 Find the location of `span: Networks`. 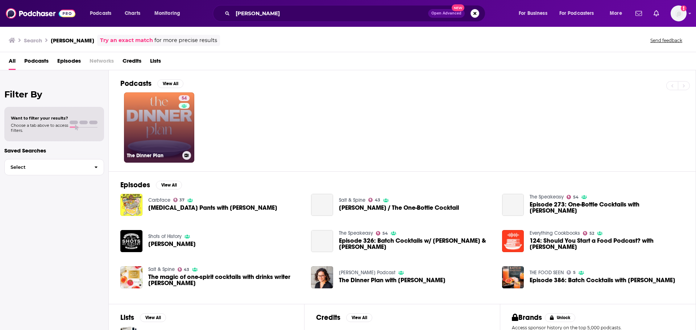

span: Networks is located at coordinates (101, 62).